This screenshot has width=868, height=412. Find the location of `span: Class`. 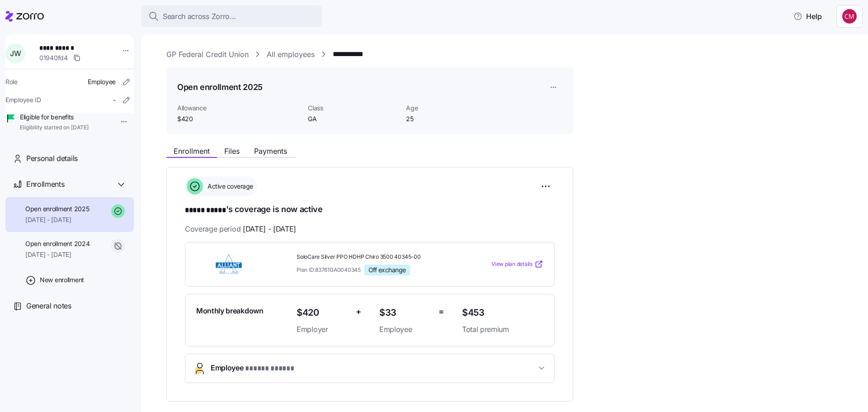

span: Class is located at coordinates (353, 108).